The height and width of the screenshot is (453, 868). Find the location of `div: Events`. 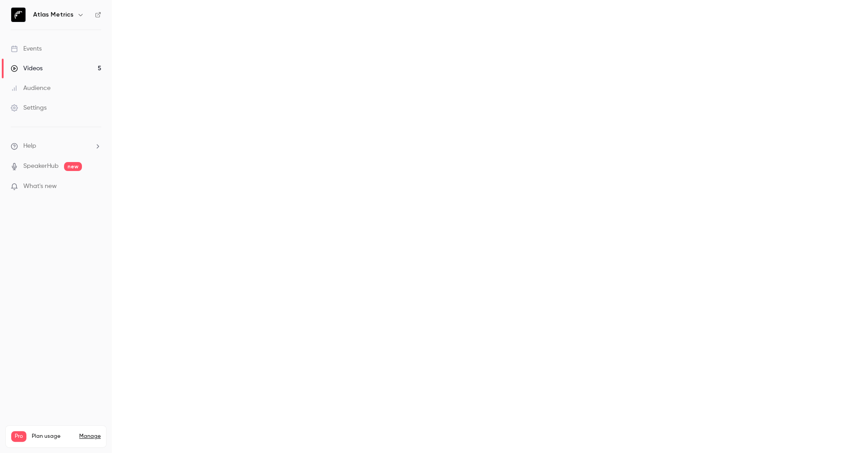

div: Events is located at coordinates (26, 49).